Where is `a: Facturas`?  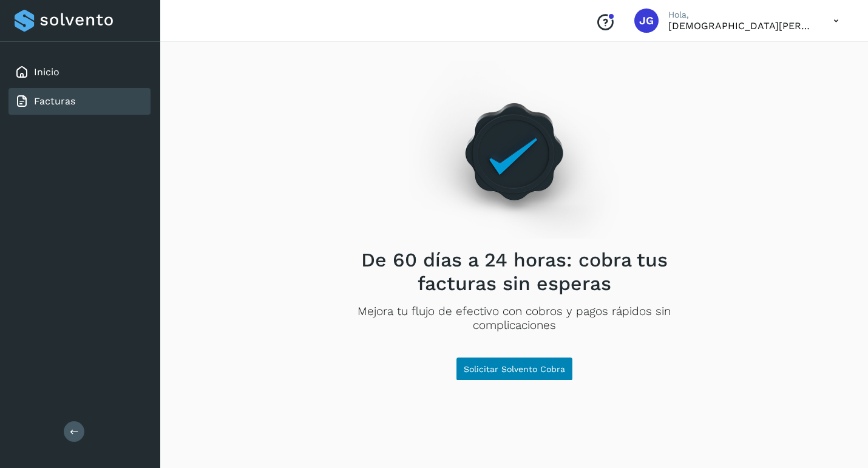
a: Facturas is located at coordinates (54, 100).